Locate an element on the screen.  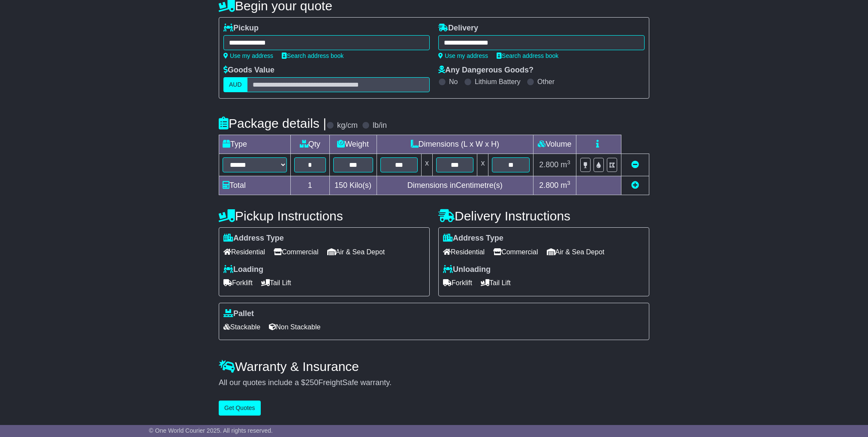
span: Stackable is located at coordinates (241, 327).